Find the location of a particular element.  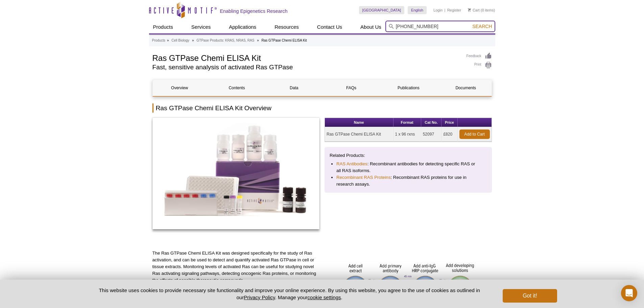

a: About Us is located at coordinates (371, 27).